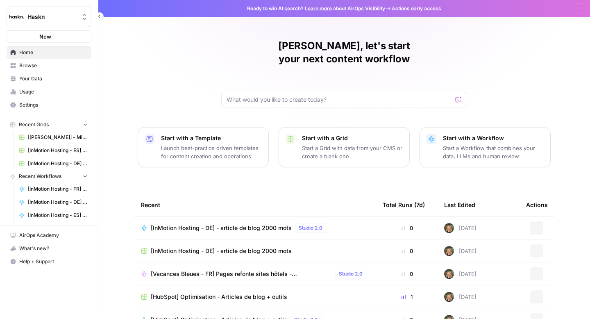 This screenshot has height=319, width=590. Describe the element at coordinates (58, 189) in the screenshot. I see `span: [InMotion Hosting - FR] - article de blog 2000 mots` at that location.